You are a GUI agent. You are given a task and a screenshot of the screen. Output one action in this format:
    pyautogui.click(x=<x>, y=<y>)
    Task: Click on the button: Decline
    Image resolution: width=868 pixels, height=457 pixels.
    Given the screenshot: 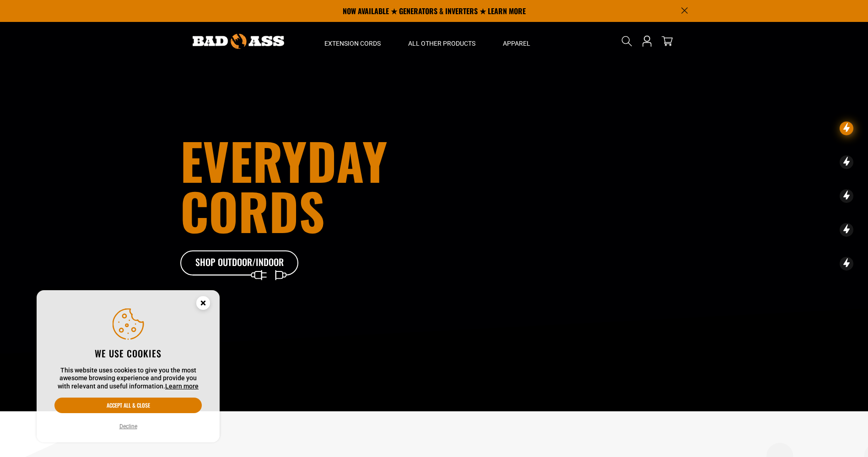 What is the action you would take?
    pyautogui.click(x=128, y=427)
    